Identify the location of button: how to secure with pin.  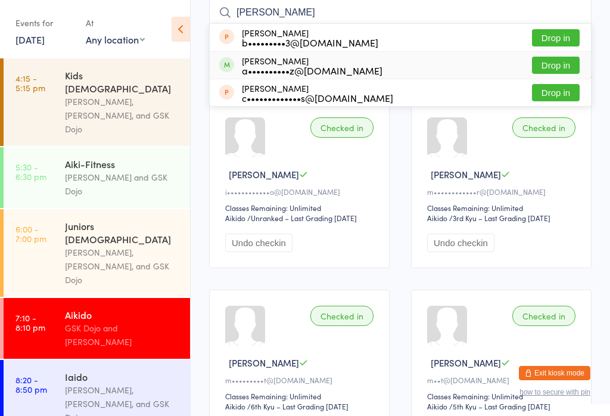
(554, 392).